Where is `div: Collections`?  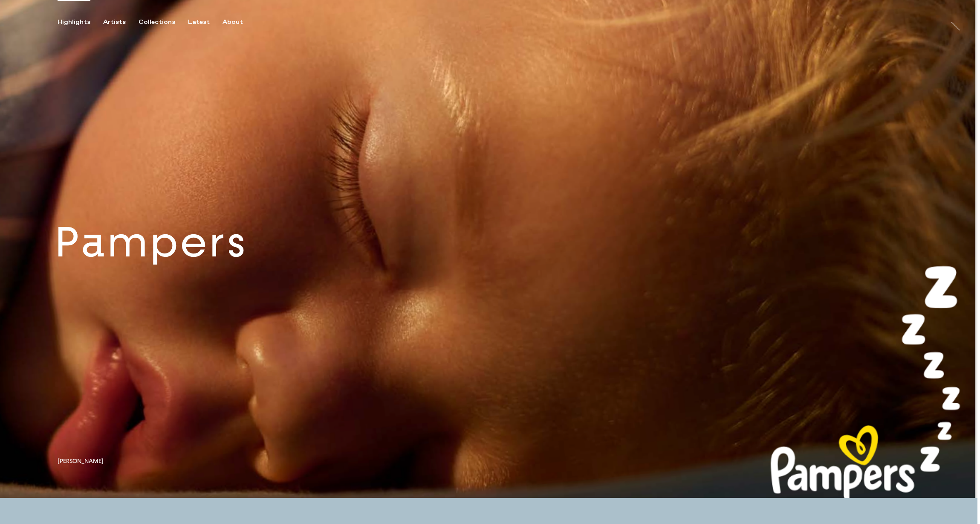 div: Collections is located at coordinates (157, 22).